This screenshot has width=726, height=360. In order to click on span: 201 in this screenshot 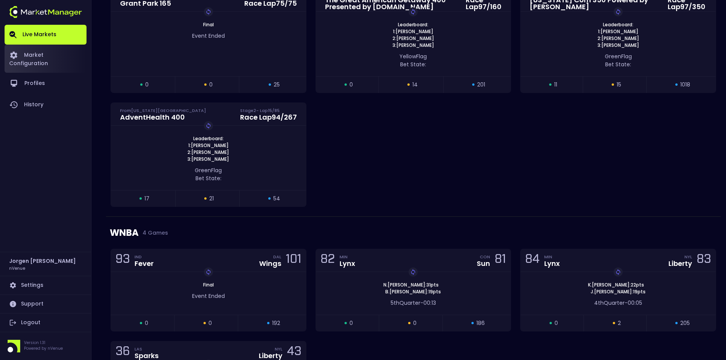, I will do `click(481, 85)`.